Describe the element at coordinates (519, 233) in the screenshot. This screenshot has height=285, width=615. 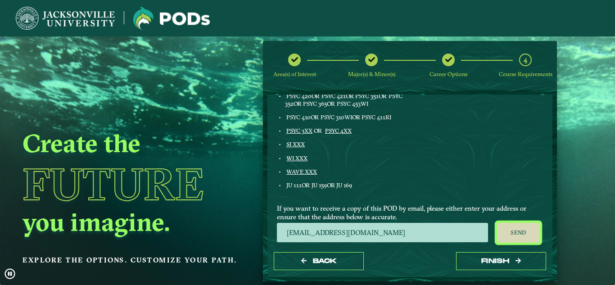
I see `button: Send` at that location.